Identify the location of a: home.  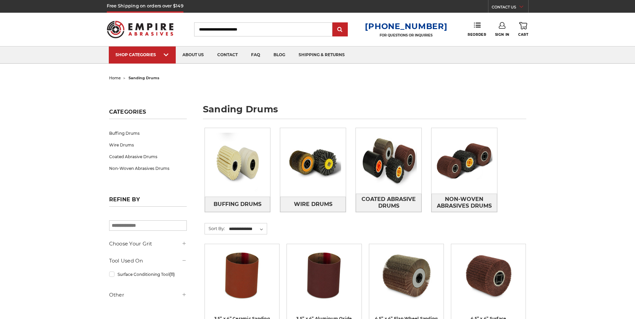
(115, 78).